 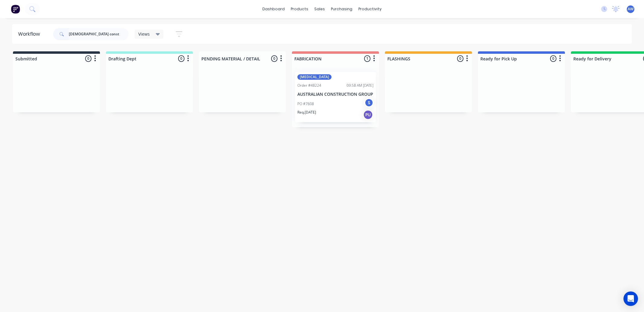 I want to click on div: Workflow, so click(x=31, y=34).